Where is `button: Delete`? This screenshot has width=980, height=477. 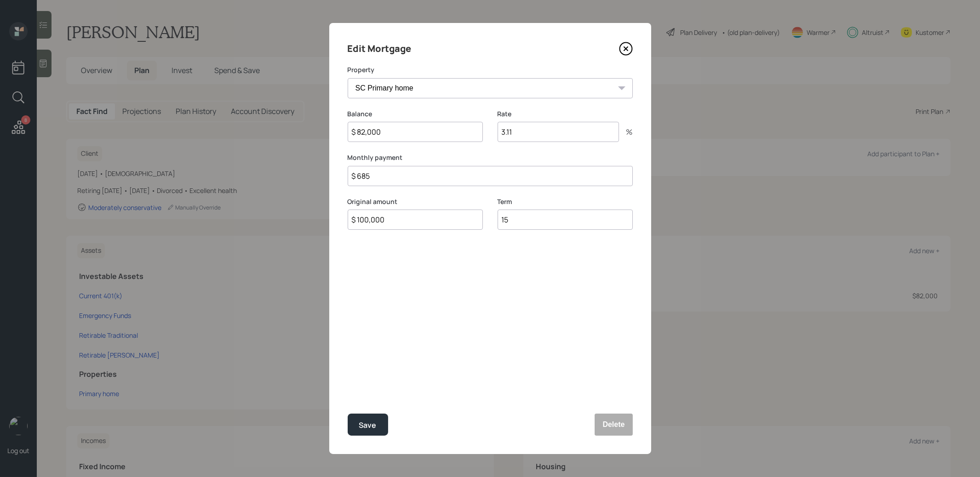
button: Delete is located at coordinates (613, 425).